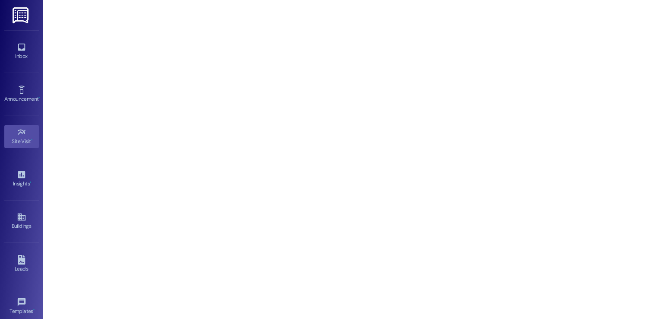  What do you see at coordinates (22, 179) in the screenshot?
I see `a: Insights •` at bounding box center [22, 179].